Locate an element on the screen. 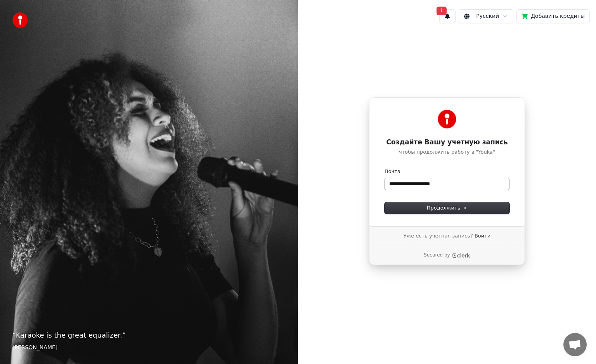  span: Уже есть учетная запись? is located at coordinates (438, 236).